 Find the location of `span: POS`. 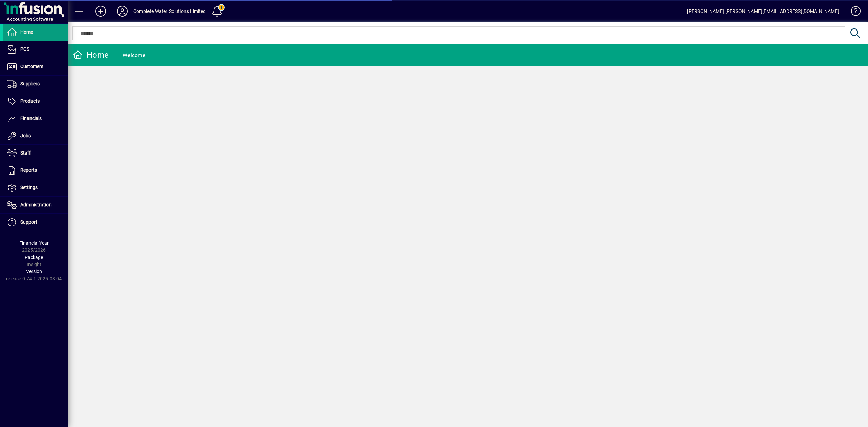

span: POS is located at coordinates (25, 49).